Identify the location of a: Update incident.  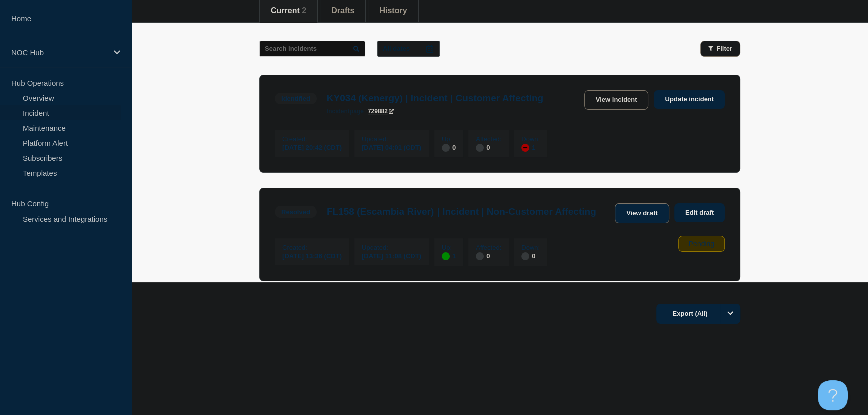
(689, 99).